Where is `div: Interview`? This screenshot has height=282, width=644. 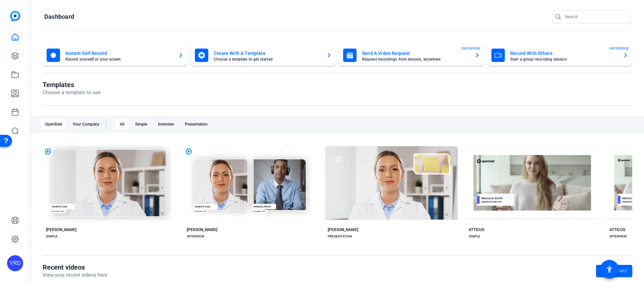
div: Interview is located at coordinates (166, 124).